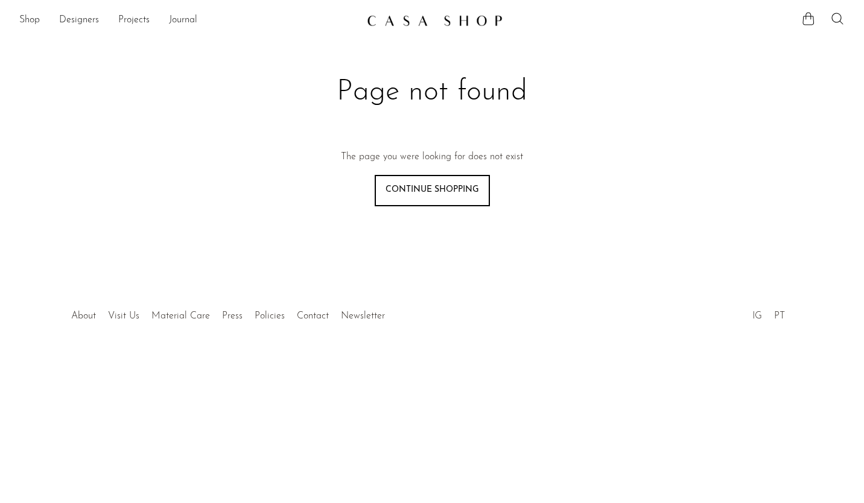  What do you see at coordinates (30, 21) in the screenshot?
I see `a: Shop` at bounding box center [30, 21].